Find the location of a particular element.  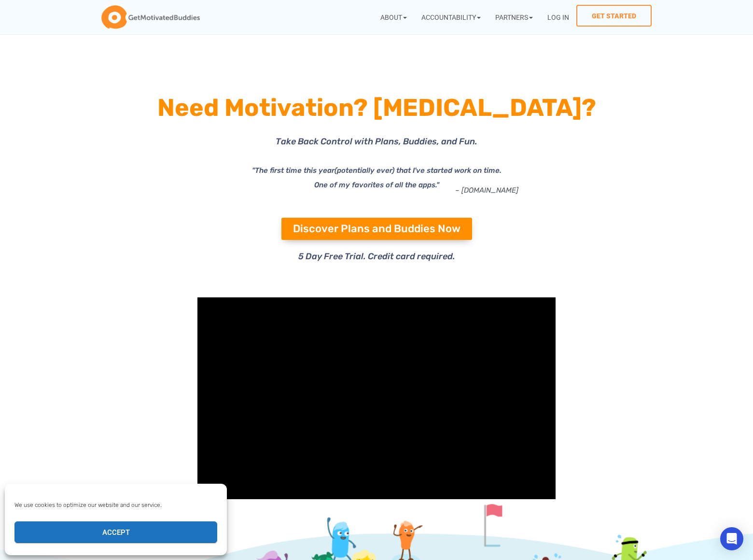

span: Discover Plans and Buddies Now is located at coordinates (376, 229).